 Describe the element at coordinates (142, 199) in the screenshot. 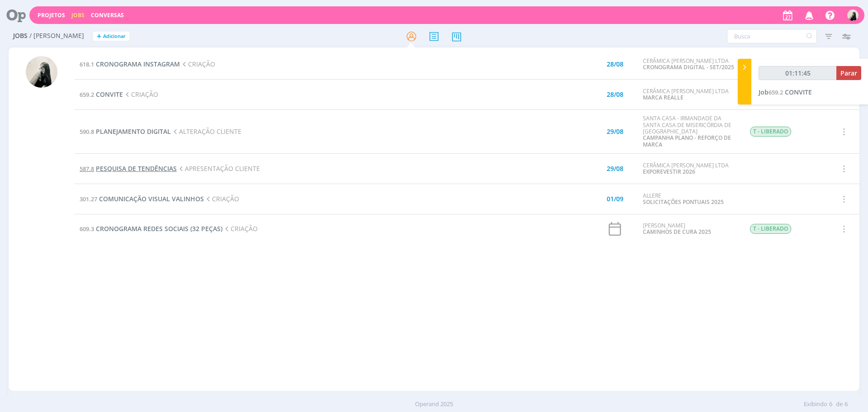

I see `a: 301.27COMUNICAÇÃO VISUAL VALINHOS` at that location.